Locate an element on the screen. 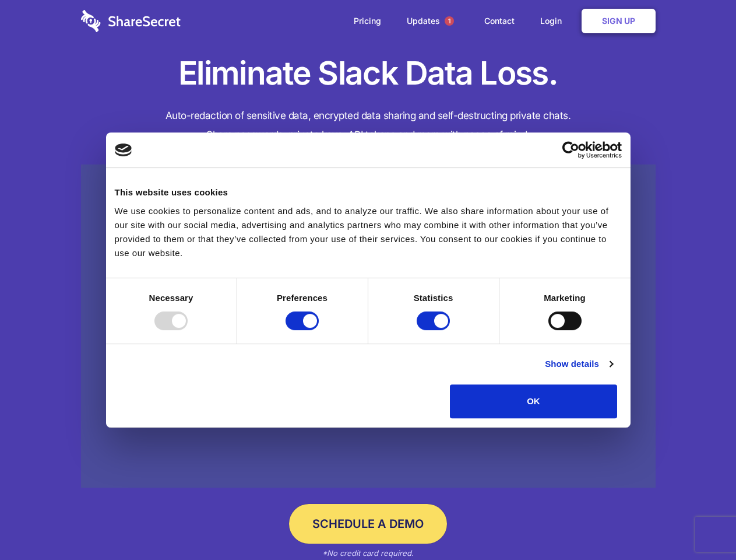 The width and height of the screenshot is (736, 560). div: This website uses cookies is located at coordinates (368, 192).